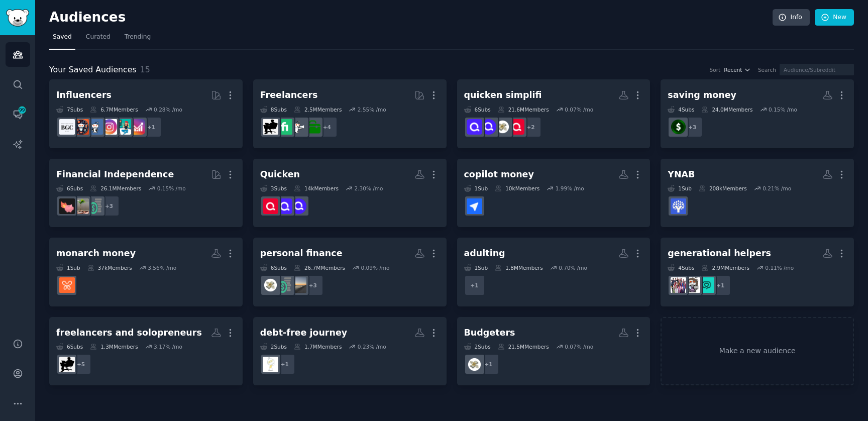 Image resolution: width=868 pixels, height=421 pixels. What do you see at coordinates (22, 110) in the screenshot?
I see `span: 99` at bounding box center [22, 110].